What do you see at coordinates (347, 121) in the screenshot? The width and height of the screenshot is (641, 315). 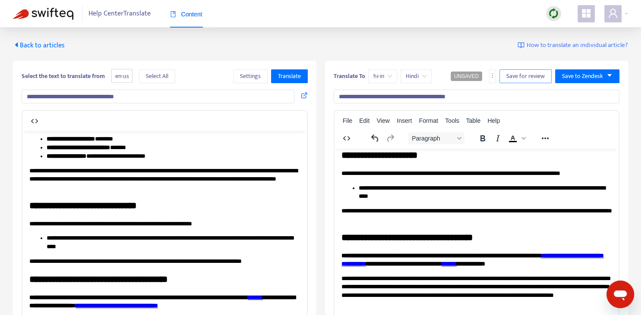 I see `span: File` at bounding box center [347, 121].